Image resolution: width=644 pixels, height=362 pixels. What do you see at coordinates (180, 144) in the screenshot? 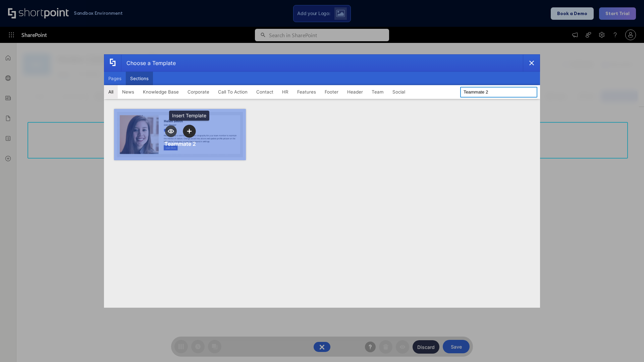
I see `div: Teammate 2` at bounding box center [180, 144].